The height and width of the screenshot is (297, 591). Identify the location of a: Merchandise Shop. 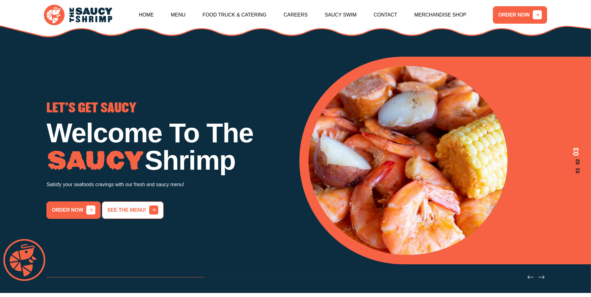
(440, 15).